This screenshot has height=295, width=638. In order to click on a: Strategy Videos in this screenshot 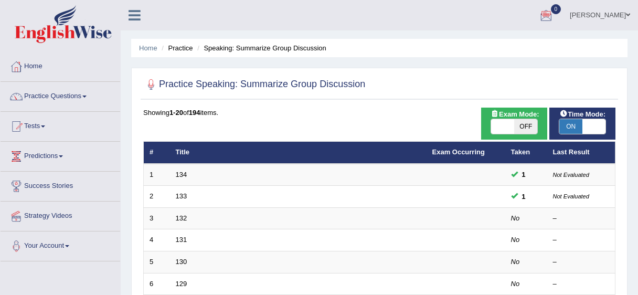, I will do `click(60, 215)`.